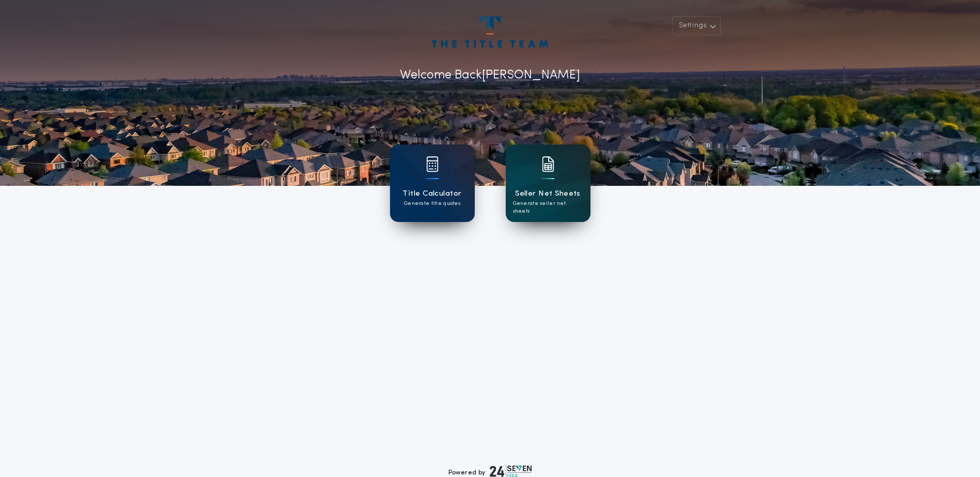  I want to click on h1: Seller Net Sheets, so click(548, 194).